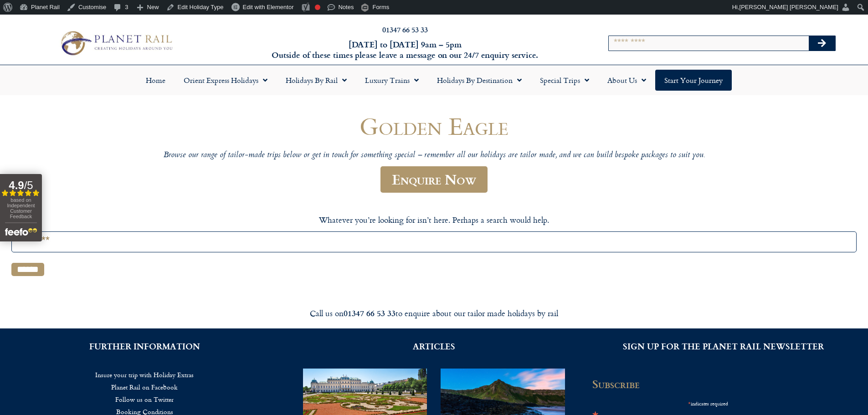 The image size is (868, 415). Describe the element at coordinates (434, 180) in the screenshot. I see `a: Enquire Now` at that location.